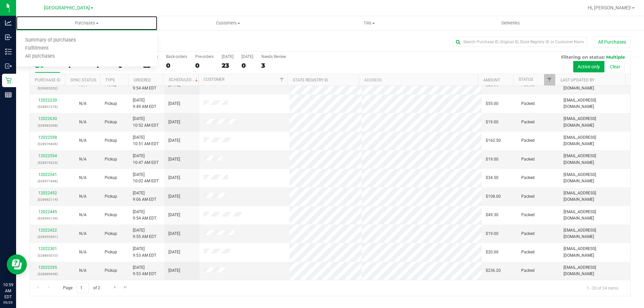 The image size is (644, 308). Describe the element at coordinates (48, 156) in the screenshot. I see `a: 12022554` at that location.